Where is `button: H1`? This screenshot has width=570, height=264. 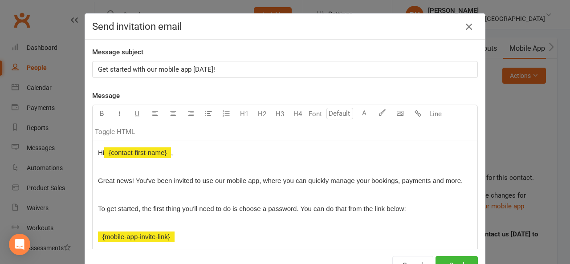 button: H1 is located at coordinates (244, 114).